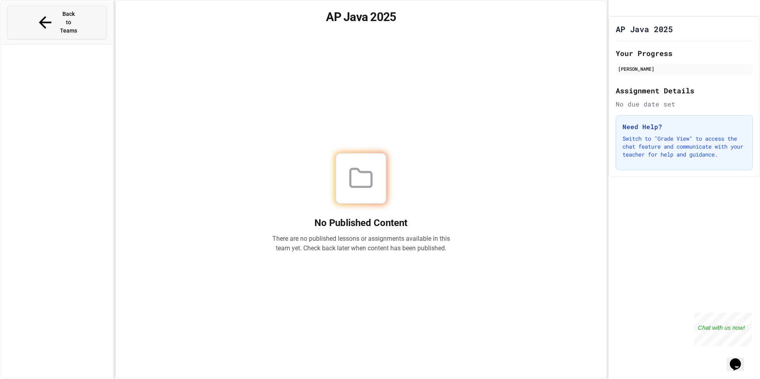 The height and width of the screenshot is (379, 760). I want to click on button: Back to Teams, so click(57, 22).